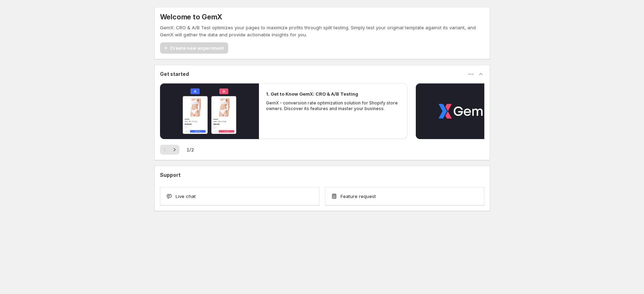 The width and height of the screenshot is (644, 294). What do you see at coordinates (170, 175) in the screenshot?
I see `h3: Support` at bounding box center [170, 175].